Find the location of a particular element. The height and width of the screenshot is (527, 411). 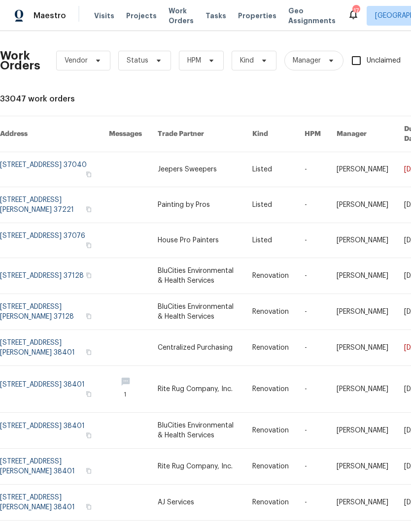

span: Unclaimed is located at coordinates (383, 61).